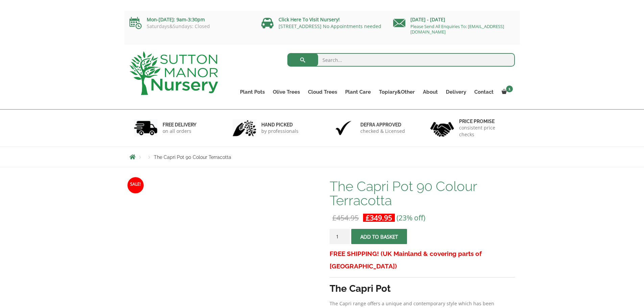 This screenshot has height=308, width=644. What do you see at coordinates (280, 131) in the screenshot?
I see `p: by professionals` at bounding box center [280, 131].